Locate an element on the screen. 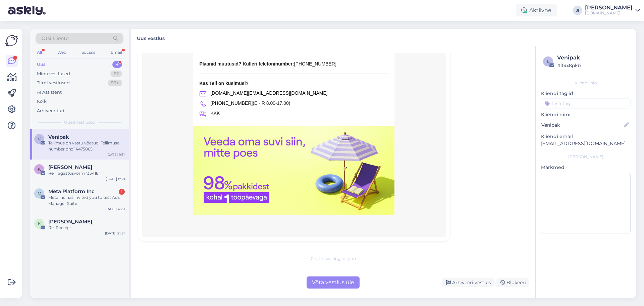 The width and height of the screenshot is (644, 306). span: M is located at coordinates (39, 193).